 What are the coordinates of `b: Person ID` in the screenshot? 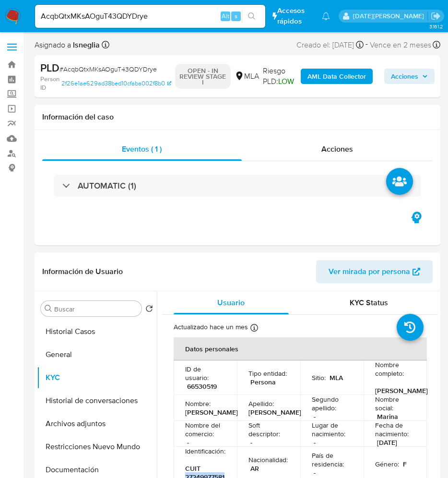 It's located at (50, 83).